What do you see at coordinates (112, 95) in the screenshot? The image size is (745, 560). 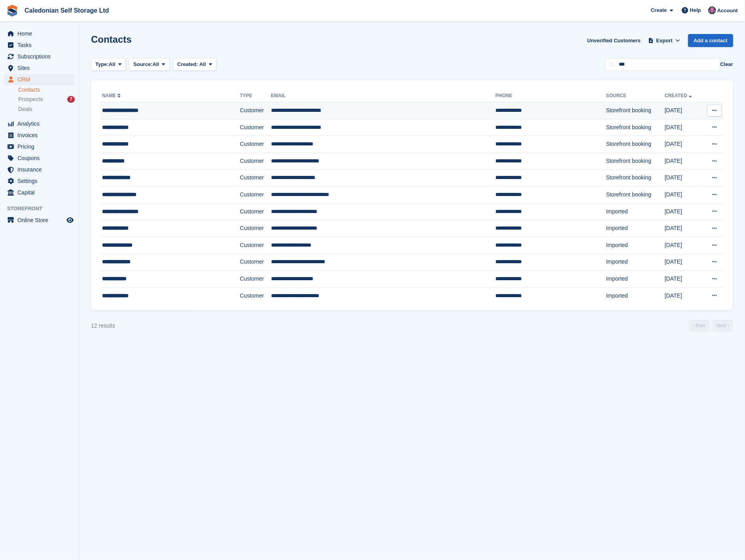 I see `a: Name` at bounding box center [112, 95].